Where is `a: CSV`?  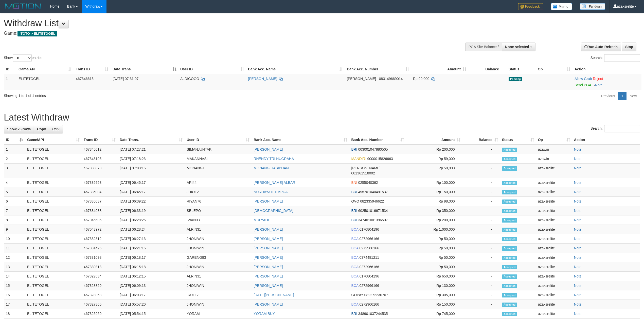 a: CSV is located at coordinates (56, 129).